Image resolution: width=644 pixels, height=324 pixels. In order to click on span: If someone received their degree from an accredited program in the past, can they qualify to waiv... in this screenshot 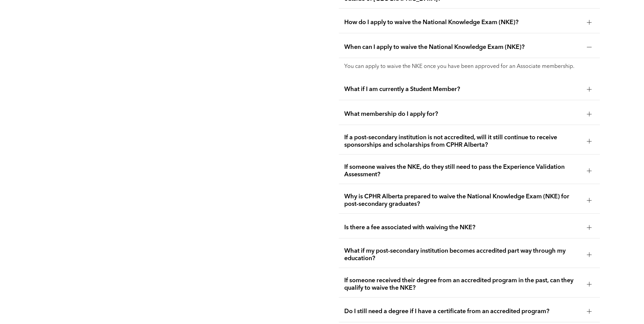, I will do `click(463, 284)`.